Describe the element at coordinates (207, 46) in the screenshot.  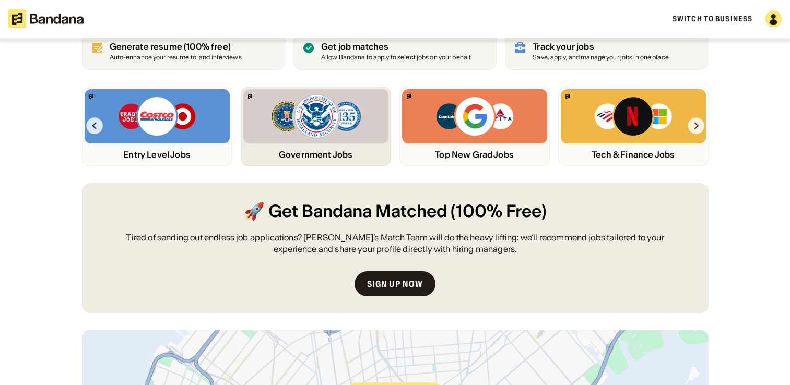
I see `span: (100% free)` at that location.